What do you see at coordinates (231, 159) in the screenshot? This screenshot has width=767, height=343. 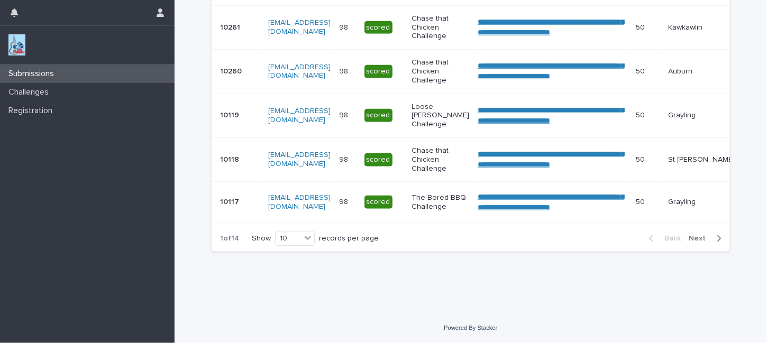 I see `p: 10118` at bounding box center [231, 159].